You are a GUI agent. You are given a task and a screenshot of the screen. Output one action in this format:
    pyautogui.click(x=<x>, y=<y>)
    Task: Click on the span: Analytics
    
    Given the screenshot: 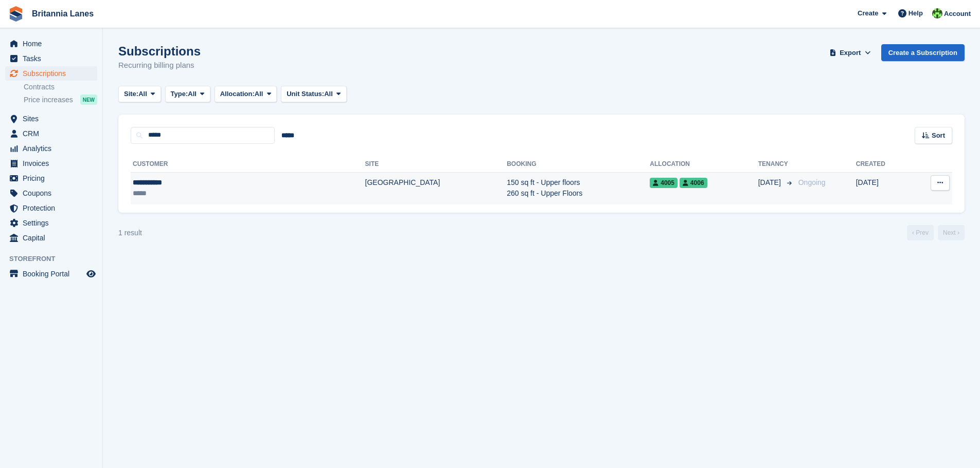 What is the action you would take?
    pyautogui.click(x=53, y=149)
    